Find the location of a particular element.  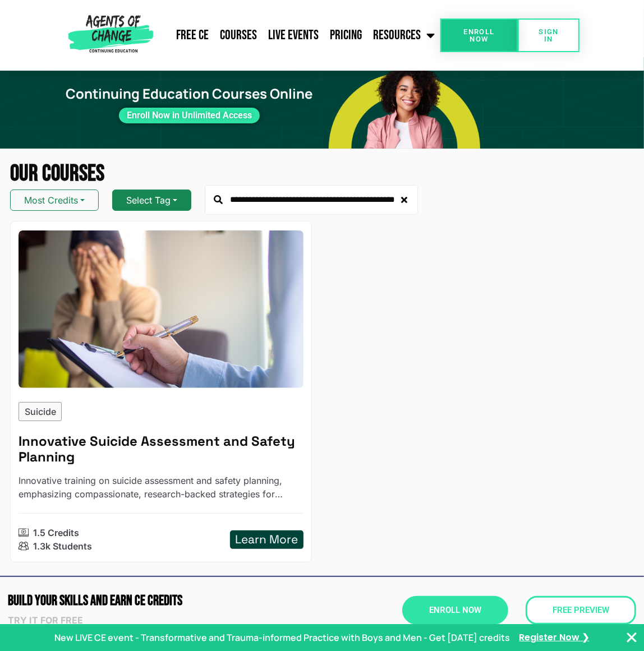

a: Innovative Suicide Assessment and Safety Planning (1.5 General CE Credit)Suicide Innovative Suici... is located at coordinates (161, 391).